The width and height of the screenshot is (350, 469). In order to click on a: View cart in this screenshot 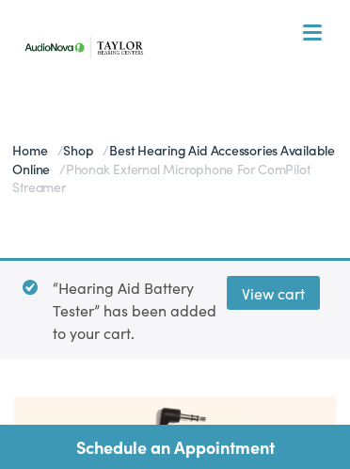, I will do `click(273, 293)`.